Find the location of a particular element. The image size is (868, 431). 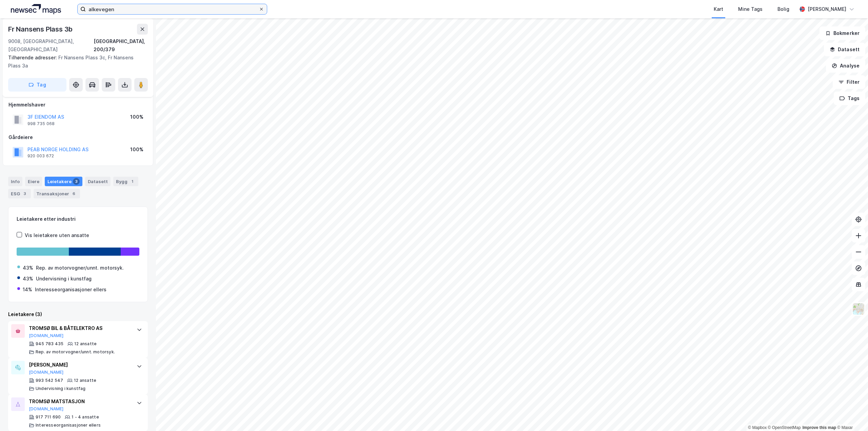

div: Leietakere is located at coordinates (64, 181).